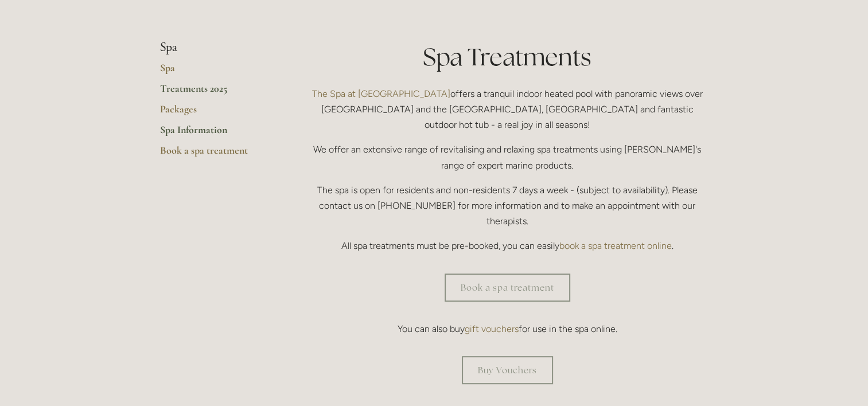 Image resolution: width=868 pixels, height=406 pixels. I want to click on a: Spa, so click(215, 71).